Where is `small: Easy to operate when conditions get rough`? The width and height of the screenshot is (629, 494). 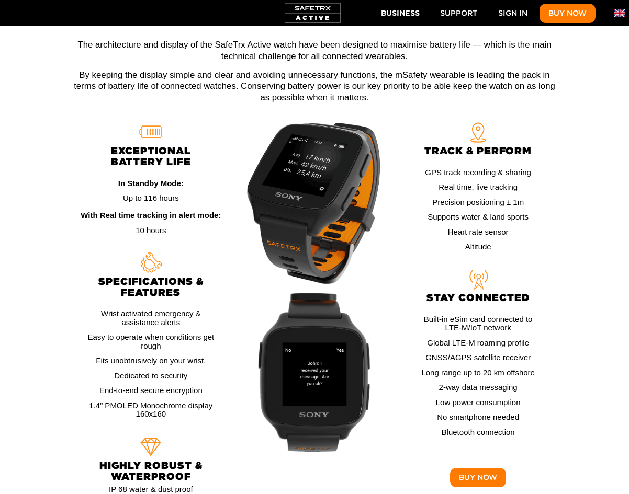 small: Easy to operate when conditions get rough is located at coordinates (151, 341).